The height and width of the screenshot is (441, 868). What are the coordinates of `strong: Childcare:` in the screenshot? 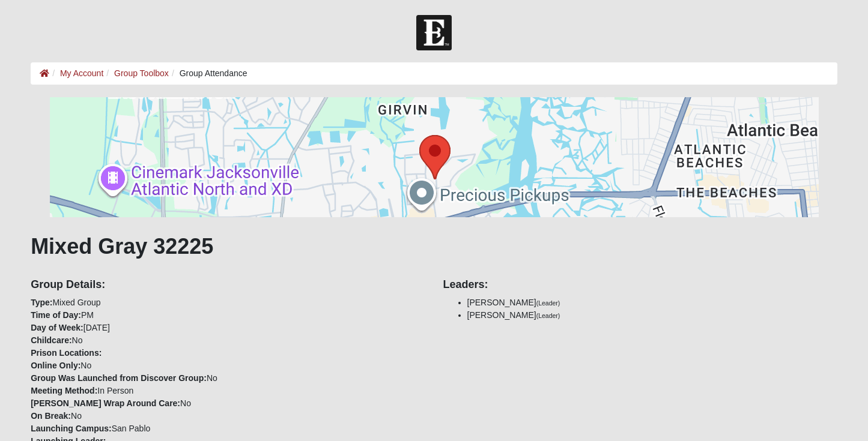 It's located at (51, 340).